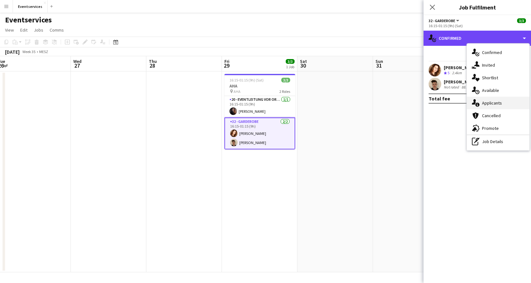 The image size is (531, 283). I want to click on span: Sat, so click(304, 61).